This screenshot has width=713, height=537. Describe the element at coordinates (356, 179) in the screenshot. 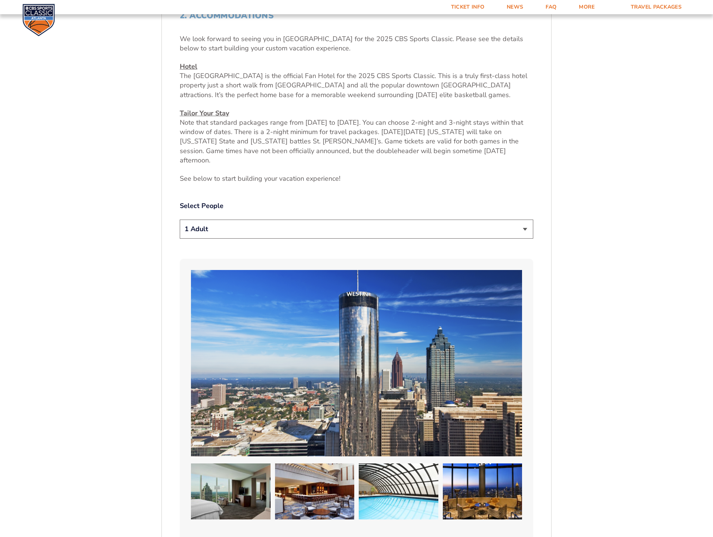

I see `p: See below to start building your vacation experience!` at that location.